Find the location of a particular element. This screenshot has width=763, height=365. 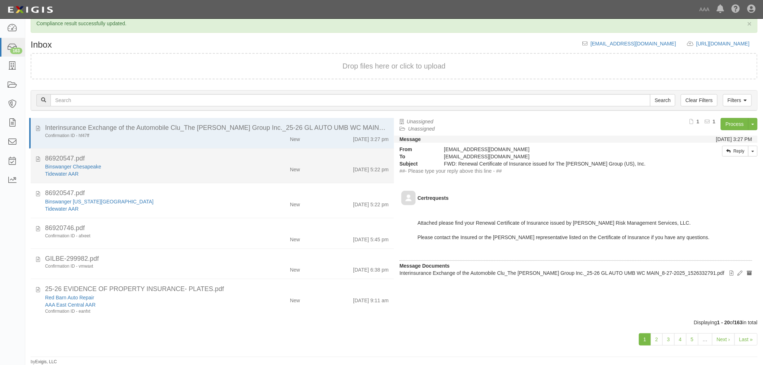

a: Clear Filters is located at coordinates (699, 100).